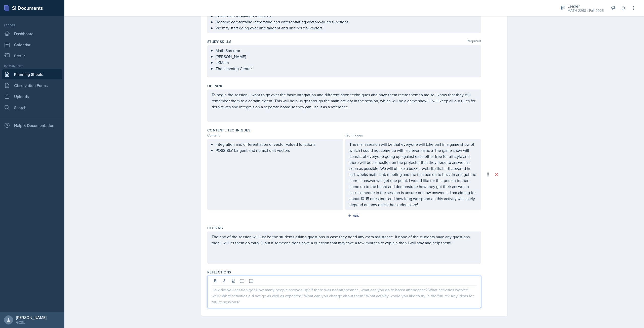  What do you see at coordinates (32, 74) in the screenshot?
I see `a: Planning Sheets` at bounding box center [32, 74].